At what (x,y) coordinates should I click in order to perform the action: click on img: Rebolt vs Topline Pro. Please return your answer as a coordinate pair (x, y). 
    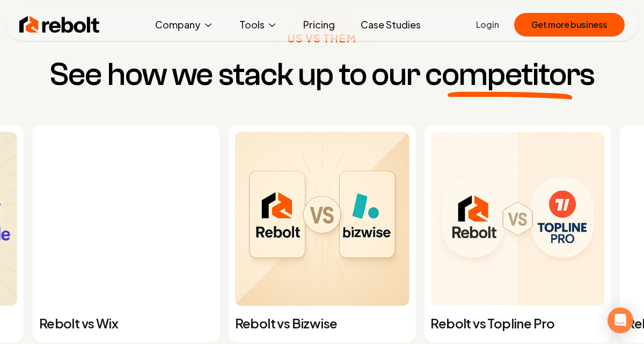
    Looking at the image, I should click on (518, 218).